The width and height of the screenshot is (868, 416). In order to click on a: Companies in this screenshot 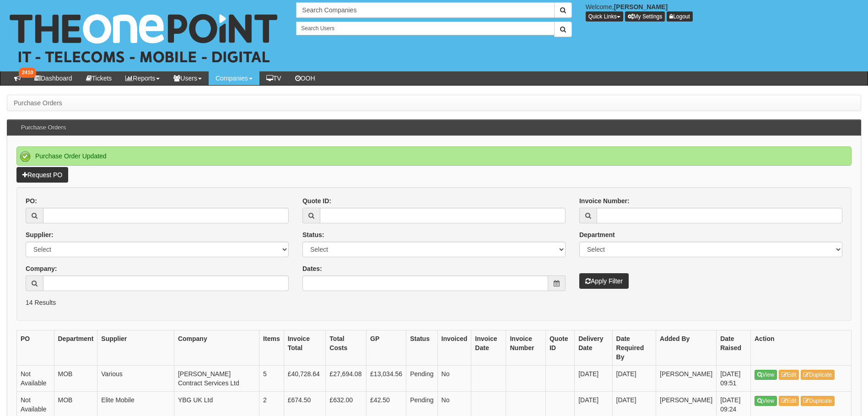, I will do `click(234, 78)`.